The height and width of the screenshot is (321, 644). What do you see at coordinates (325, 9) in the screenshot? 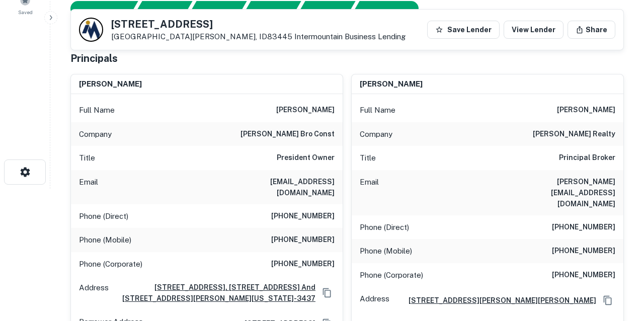
I see `div: Principals found, still searching for contact information. This may take time...` at bounding box center [325, 9].